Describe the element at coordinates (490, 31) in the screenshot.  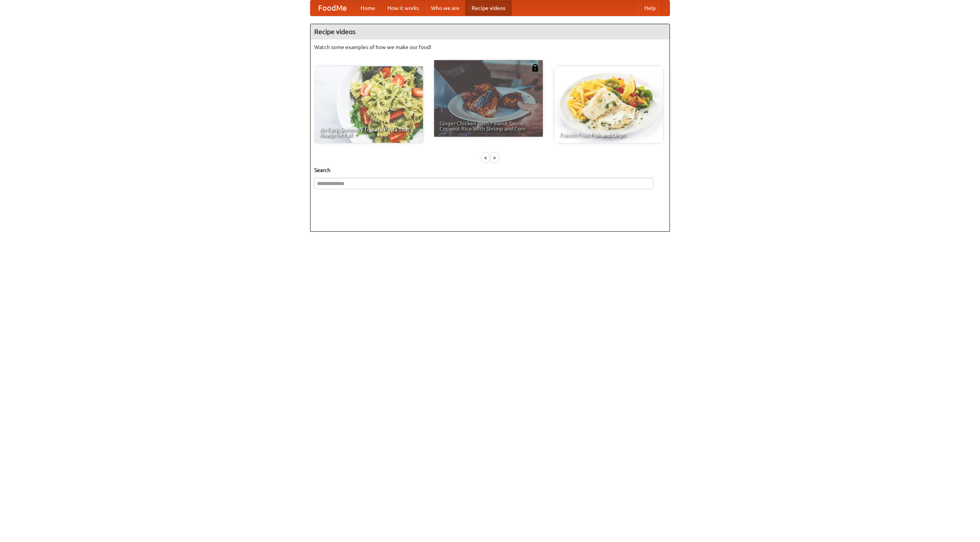
I see `h4: Recipe videos` at that location.